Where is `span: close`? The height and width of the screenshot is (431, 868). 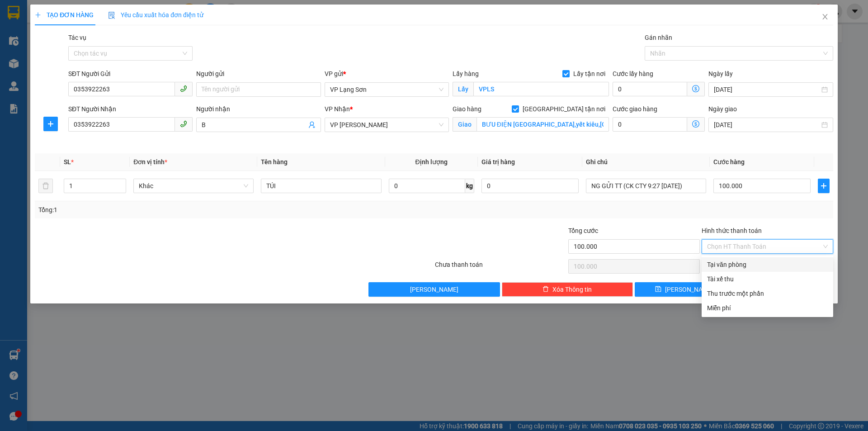 span: close is located at coordinates (825, 17).